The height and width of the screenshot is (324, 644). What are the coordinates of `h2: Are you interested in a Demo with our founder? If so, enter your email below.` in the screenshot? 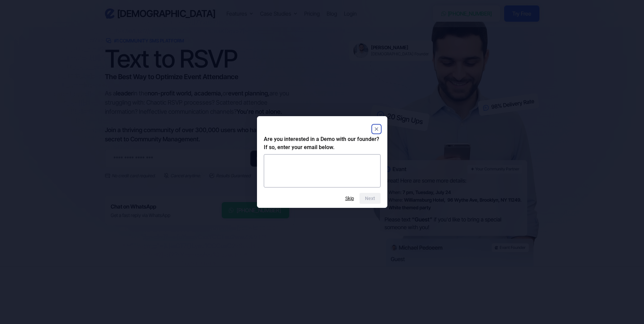 It's located at (322, 143).